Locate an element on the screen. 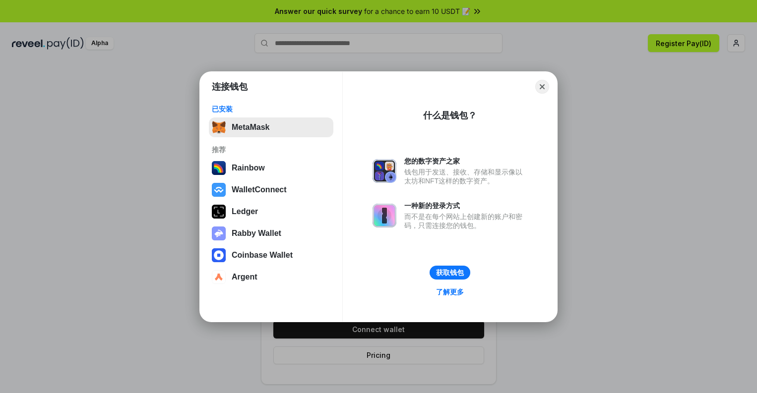  button: Rainbow is located at coordinates (271, 168).